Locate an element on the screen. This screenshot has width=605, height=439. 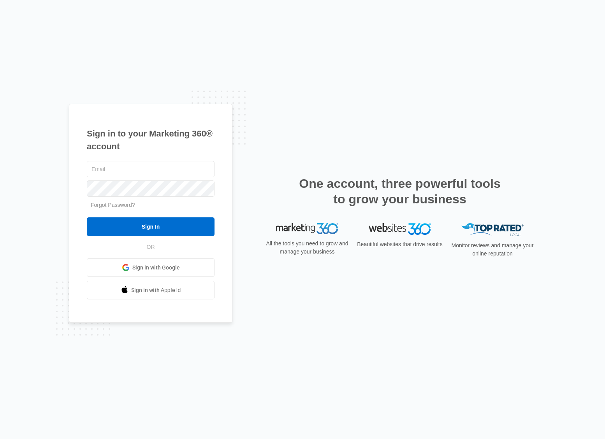
span: Sign in with Apple Id is located at coordinates (156, 290).